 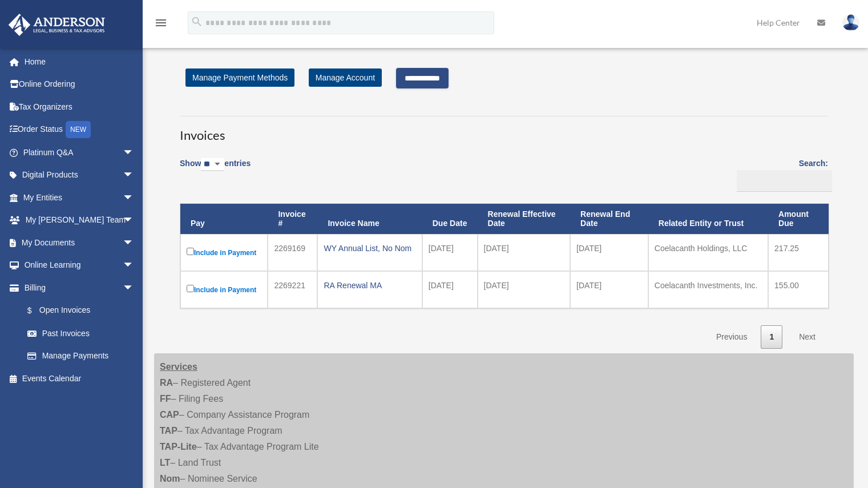 I want to click on td: Coelacanth Investments, Inc., so click(x=708, y=290).